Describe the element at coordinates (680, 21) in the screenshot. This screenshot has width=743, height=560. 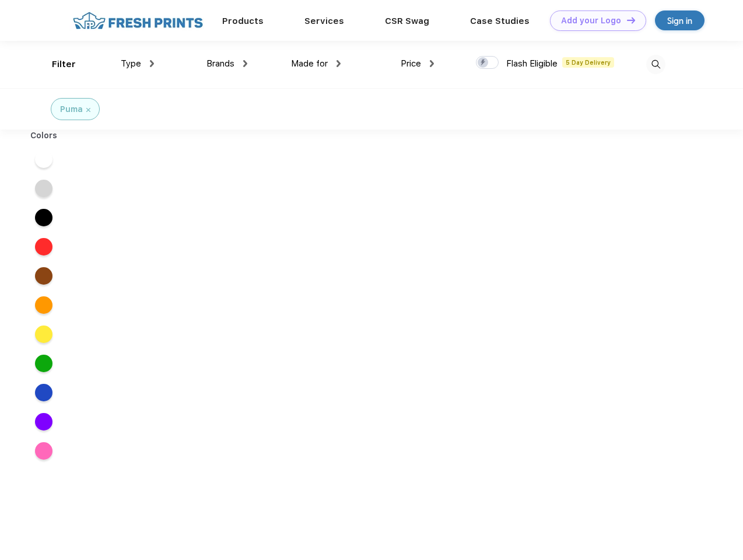
I see `div: Sign in` at that location.